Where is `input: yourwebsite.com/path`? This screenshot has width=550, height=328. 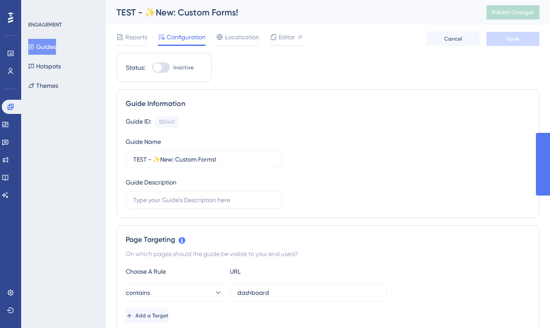
input: yourwebsite.com/path is located at coordinates (308, 292).